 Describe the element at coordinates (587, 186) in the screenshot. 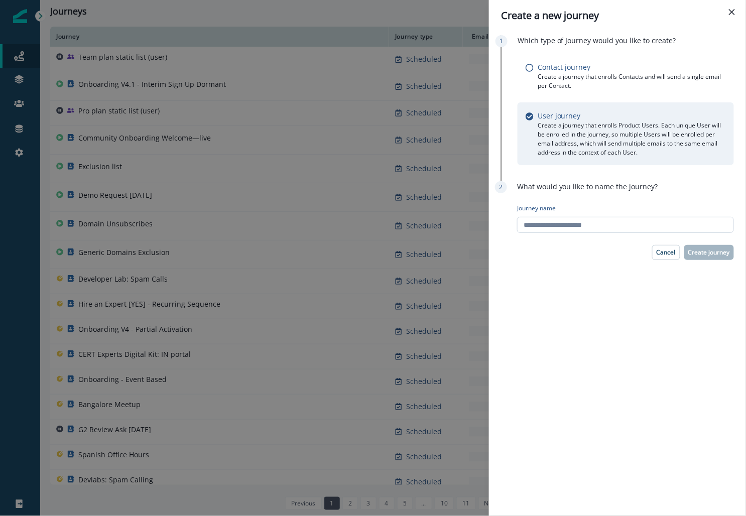

I see `p: What would you like to name the journey?` at that location.